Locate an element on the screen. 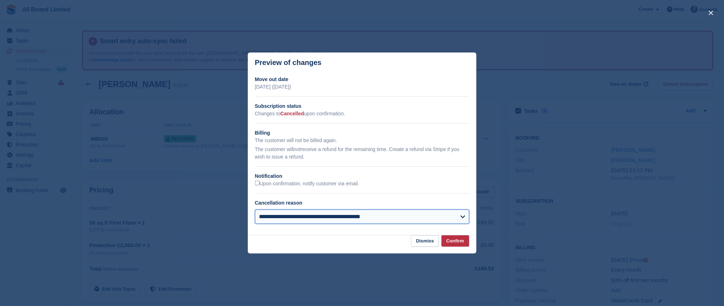 The height and width of the screenshot is (306, 724). p: The customer will not be billed again. is located at coordinates (362, 140).